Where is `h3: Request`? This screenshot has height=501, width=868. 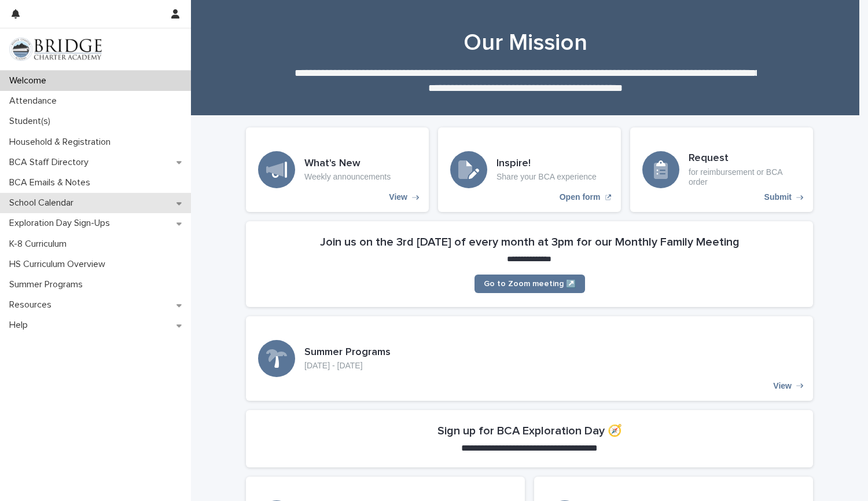 h3: Request is located at coordinates (745, 159).